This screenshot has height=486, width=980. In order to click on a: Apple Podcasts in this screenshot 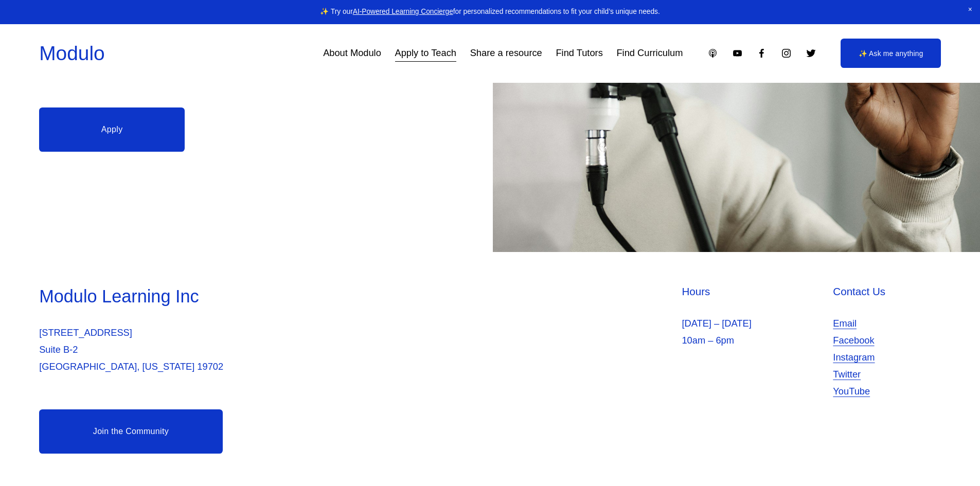, I will do `click(713, 53)`.